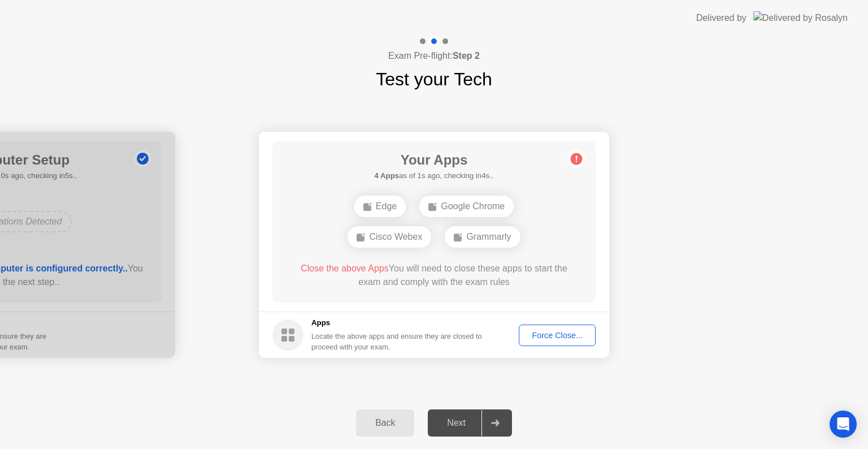 This screenshot has height=449, width=868. What do you see at coordinates (387, 175) in the screenshot?
I see `b: 4 Apps` at bounding box center [387, 175].